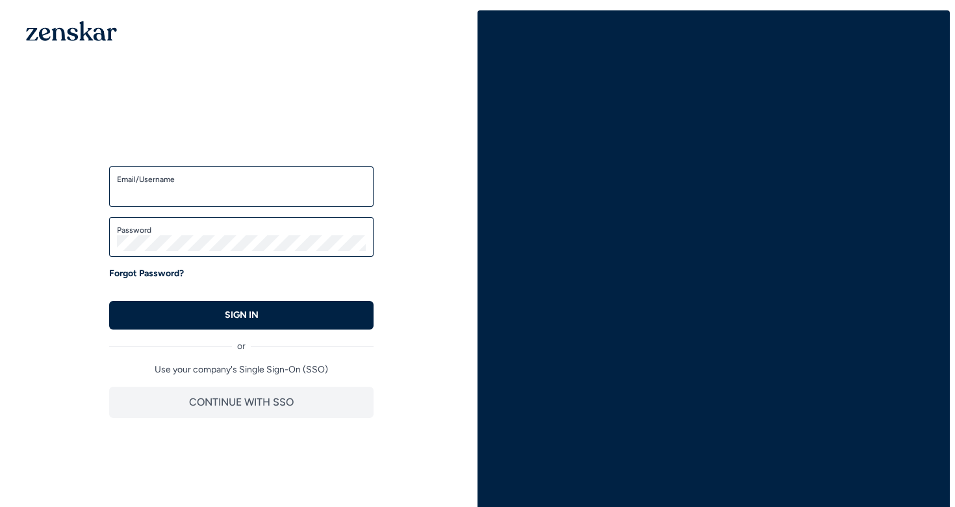 The width and height of the screenshot is (955, 507). What do you see at coordinates (241, 341) in the screenshot?
I see `div: or` at bounding box center [241, 341].